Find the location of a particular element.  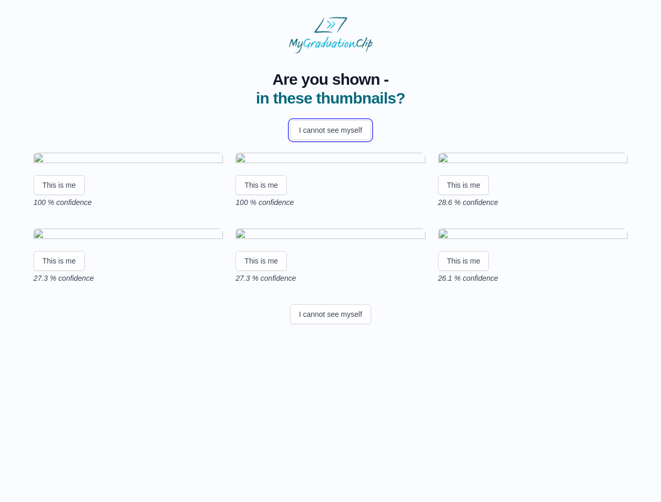

img: c2d5992d0c89834442c4d465a26178bc9f6575df.gif is located at coordinates (533, 160).